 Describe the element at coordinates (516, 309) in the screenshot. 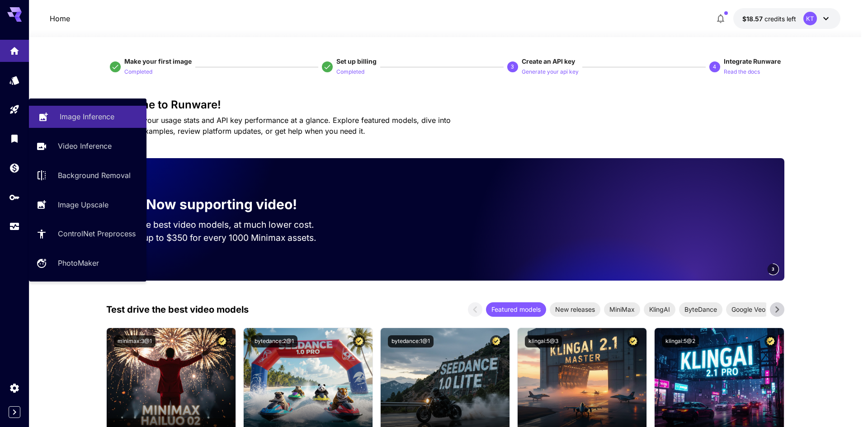

I see `span: Featured models` at that location.